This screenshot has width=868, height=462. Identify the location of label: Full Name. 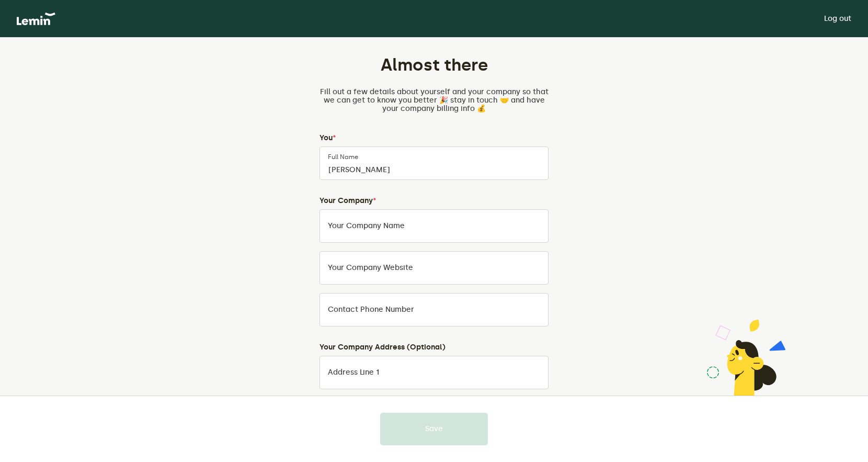
(343, 157).